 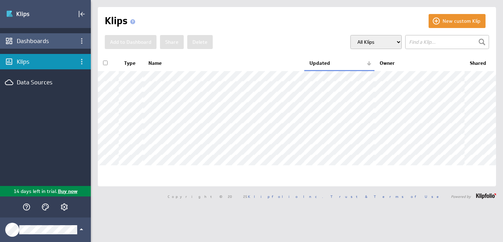 I want to click on input: Find a Klip..., so click(x=448, y=42).